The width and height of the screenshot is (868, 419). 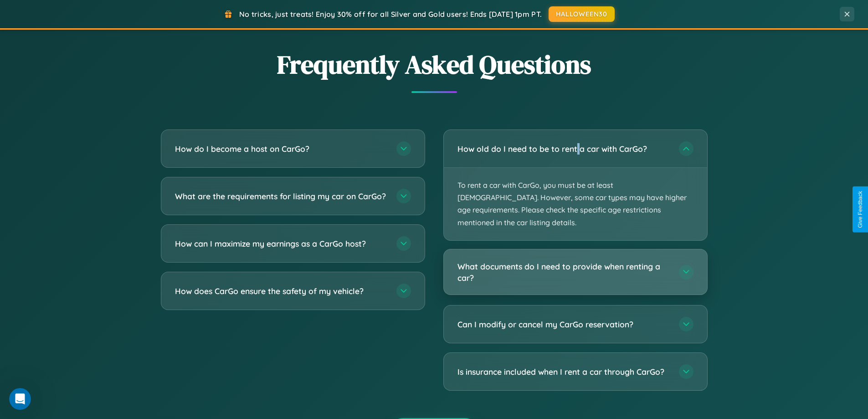 I want to click on div: Give Feedback, so click(x=860, y=210).